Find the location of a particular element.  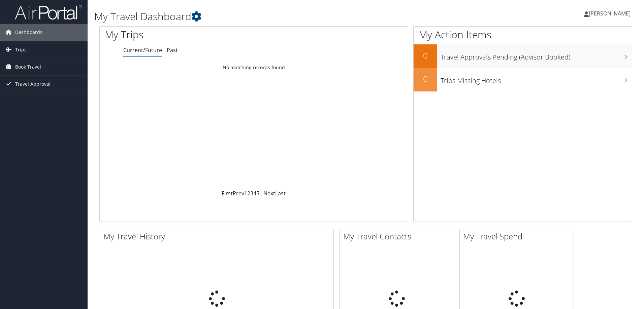

span: Travel Approval is located at coordinates (33, 84).